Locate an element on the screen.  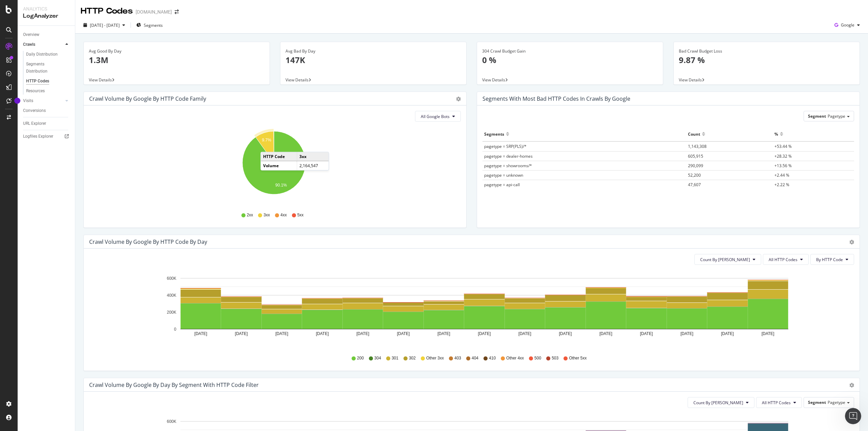
span: Google is located at coordinates (848, 25).